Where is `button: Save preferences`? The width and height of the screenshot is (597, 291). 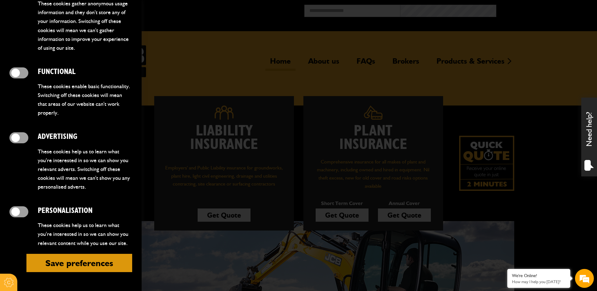
button: Save preferences is located at coordinates (79, 263).